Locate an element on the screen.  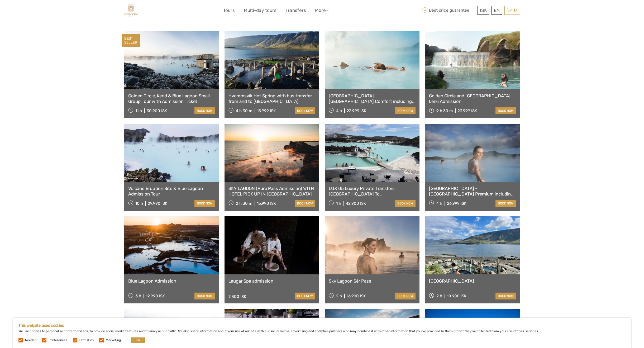
span: ISK is located at coordinates (483, 10).